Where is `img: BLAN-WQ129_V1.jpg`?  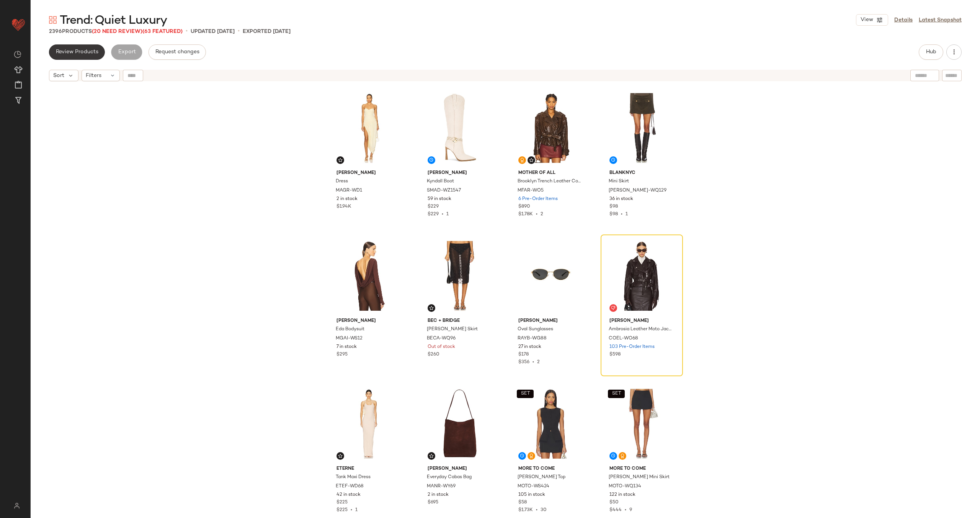 img: BLAN-WQ129_V1.jpg is located at coordinates (642, 128).